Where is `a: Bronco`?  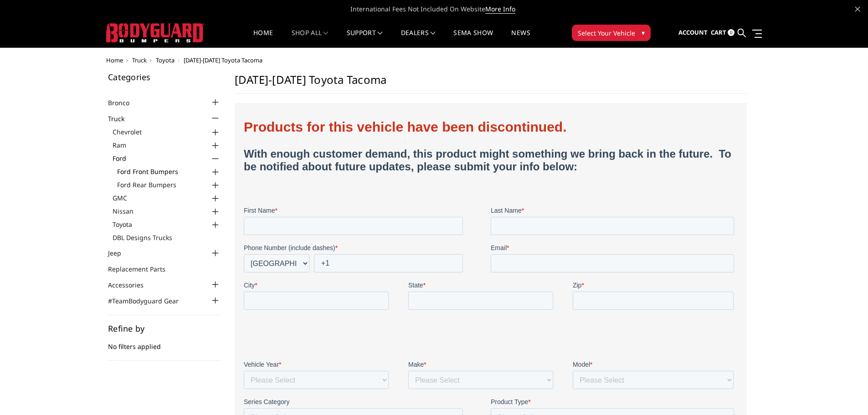
a: Bronco is located at coordinates (125, 102).